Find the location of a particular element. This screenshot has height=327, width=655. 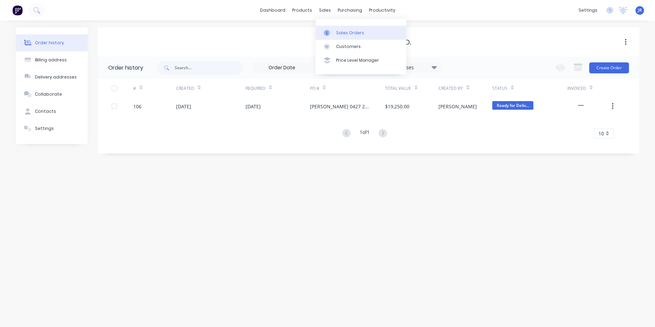

div: Price Level Manager is located at coordinates (357, 60).